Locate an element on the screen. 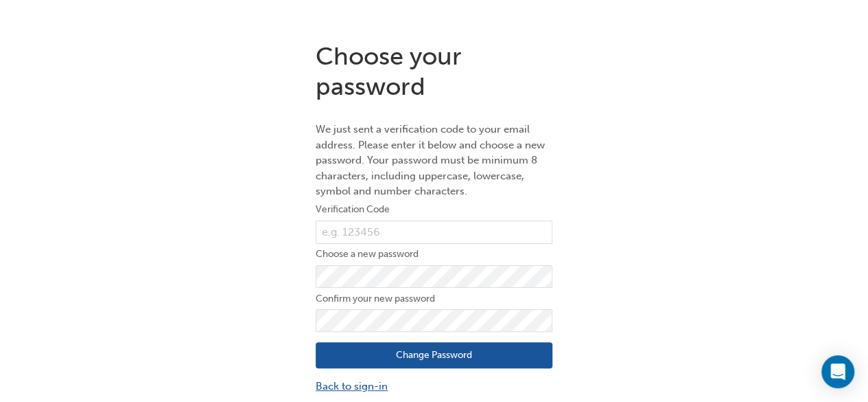  label: Confirm your new password is located at coordinates (434, 299).